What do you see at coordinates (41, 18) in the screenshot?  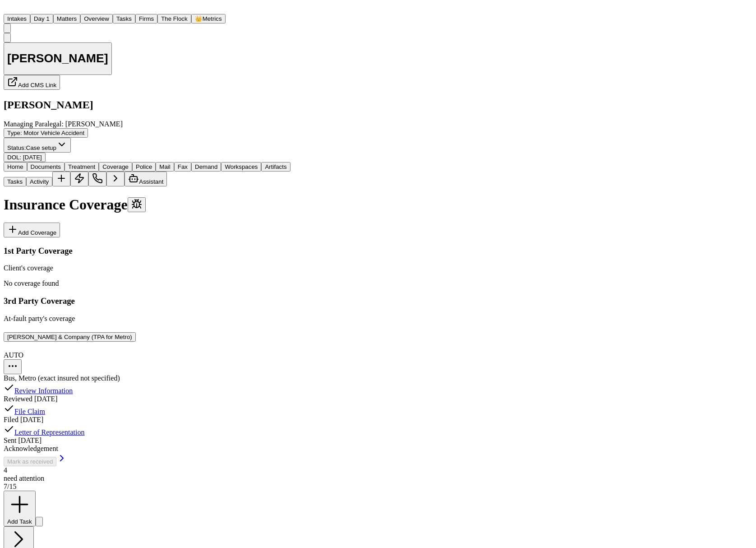 I see `button: Day 1` at bounding box center [41, 18].